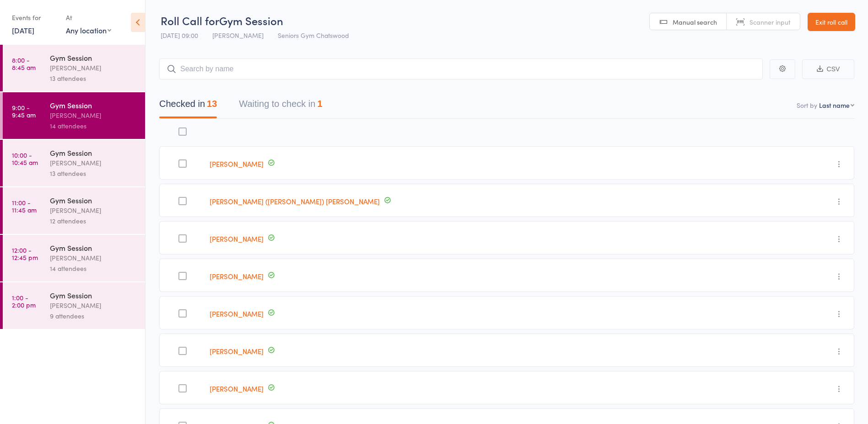 The image size is (868, 424). Describe the element at coordinates (88, 17) in the screenshot. I see `div: At` at that location.